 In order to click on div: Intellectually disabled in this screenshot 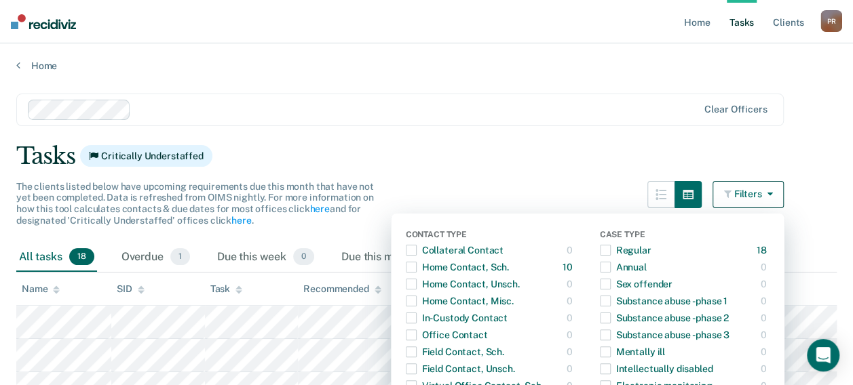, I will do `click(656, 369)`.